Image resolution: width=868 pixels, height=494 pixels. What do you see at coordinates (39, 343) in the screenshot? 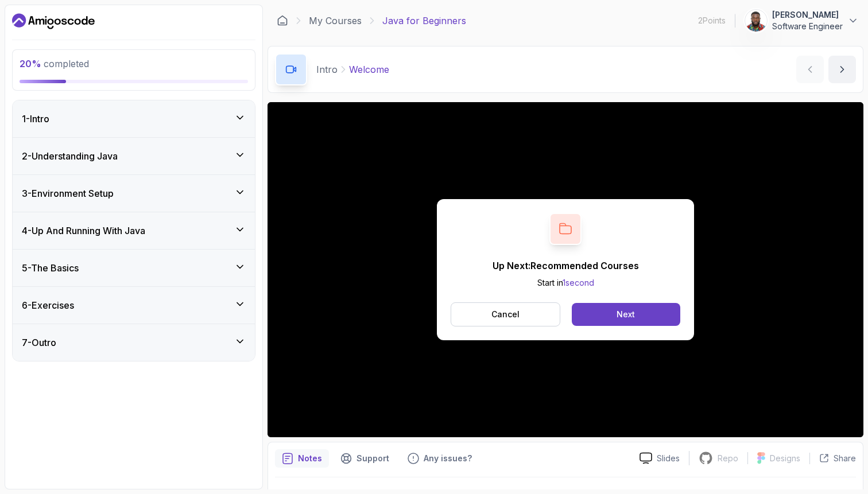
I see `h3: 7 - Outro` at bounding box center [39, 343].